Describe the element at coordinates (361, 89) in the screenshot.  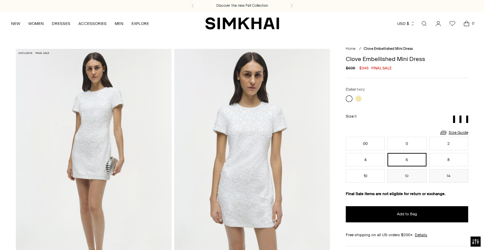
I see `span: Ivory` at that location.